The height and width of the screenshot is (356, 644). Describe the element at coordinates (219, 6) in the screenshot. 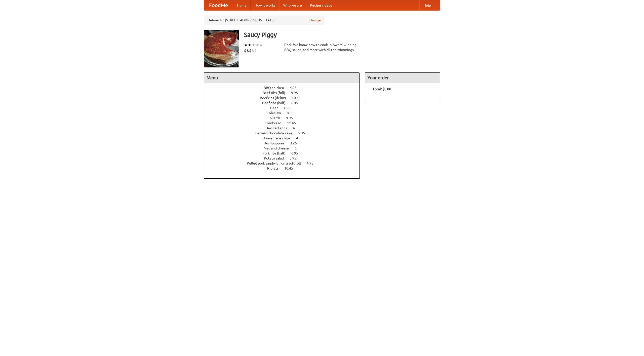

I see `a: FoodMe` at that location.